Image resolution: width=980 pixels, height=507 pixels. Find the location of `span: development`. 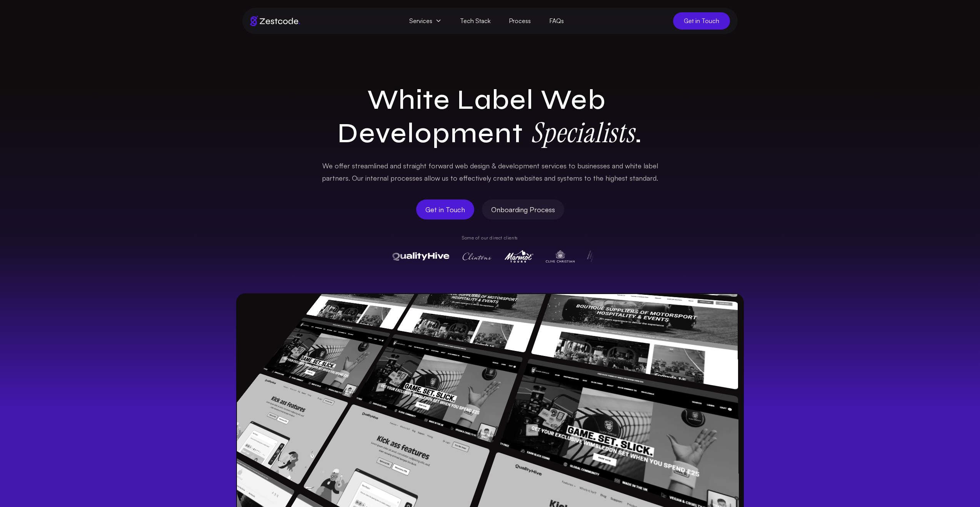

span: development is located at coordinates (519, 166).